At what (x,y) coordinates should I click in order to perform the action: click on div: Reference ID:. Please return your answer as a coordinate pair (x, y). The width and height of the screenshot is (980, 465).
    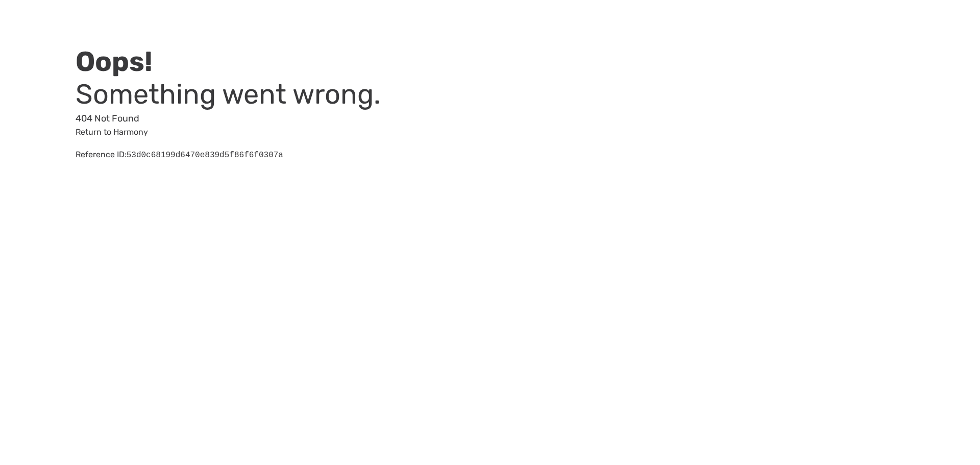
    Looking at the image, I should click on (264, 155).